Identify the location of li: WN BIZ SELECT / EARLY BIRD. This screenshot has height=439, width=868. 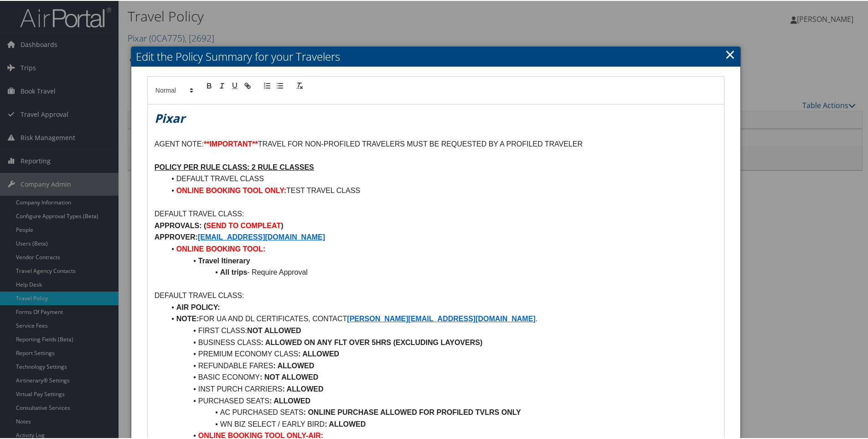
(441, 423).